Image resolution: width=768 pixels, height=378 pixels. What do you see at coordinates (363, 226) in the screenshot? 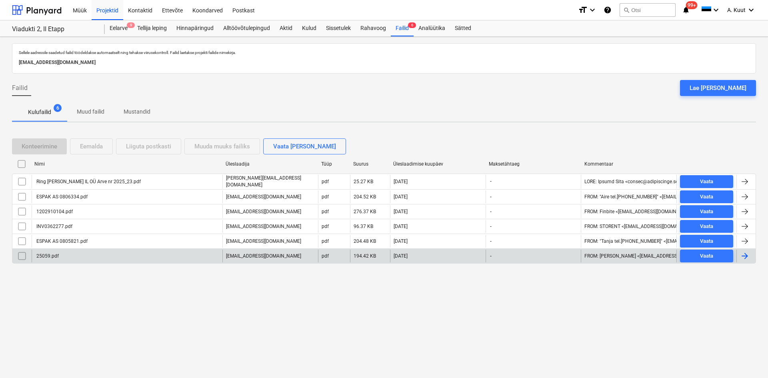
I see `div: 96.37 KB` at bounding box center [363, 226].